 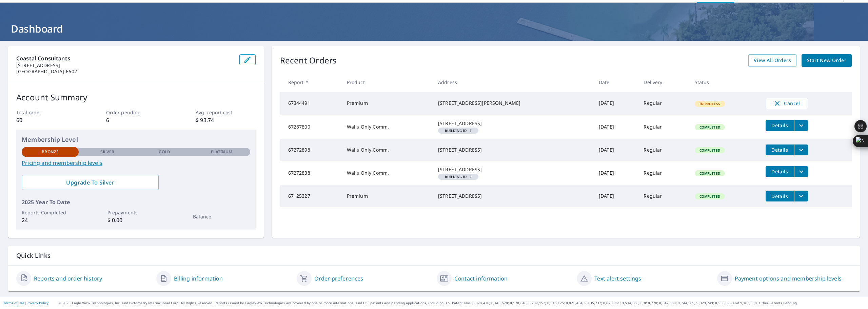 I want to click on button: detailsBtn-67125327, so click(x=780, y=196).